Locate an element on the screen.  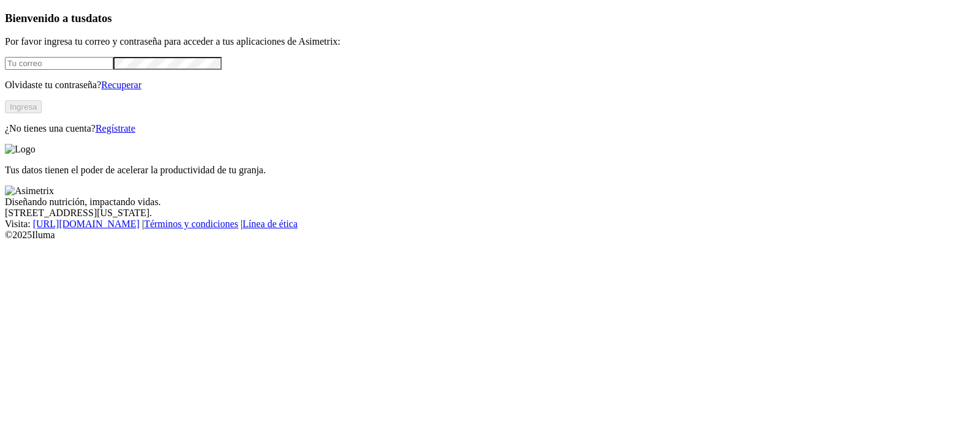
div: Visita : | | is located at coordinates (490, 224).